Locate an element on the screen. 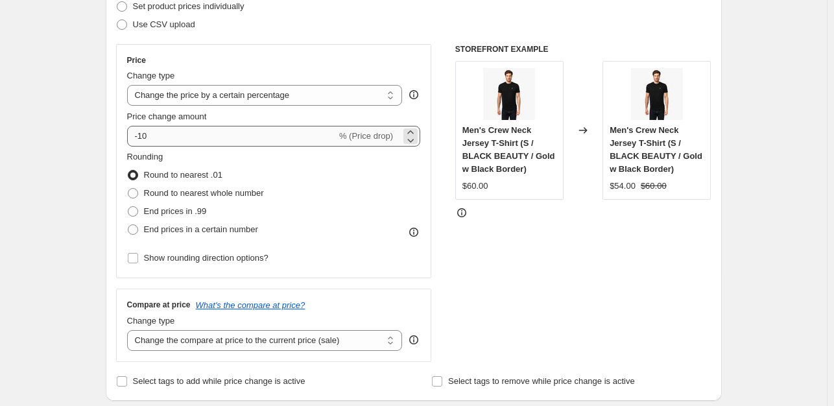 This screenshot has width=834, height=406. button: What's the compare at price? is located at coordinates (250, 305).